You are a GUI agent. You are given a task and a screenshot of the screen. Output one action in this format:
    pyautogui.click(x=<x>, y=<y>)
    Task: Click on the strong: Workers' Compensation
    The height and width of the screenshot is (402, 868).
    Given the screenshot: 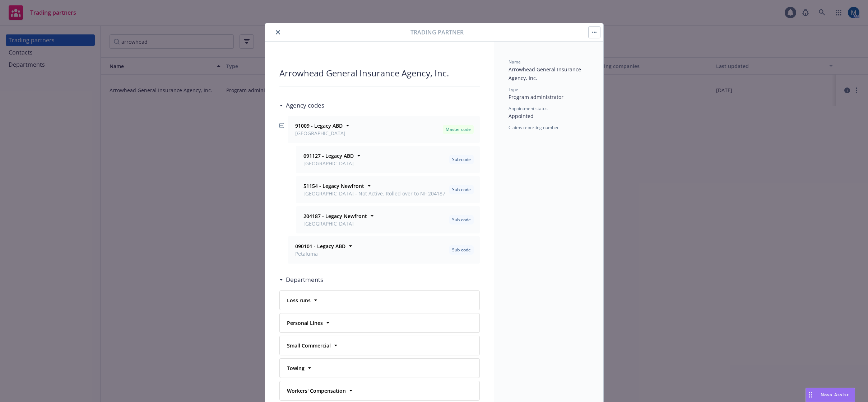 What is the action you would take?
    pyautogui.click(x=316, y=391)
    